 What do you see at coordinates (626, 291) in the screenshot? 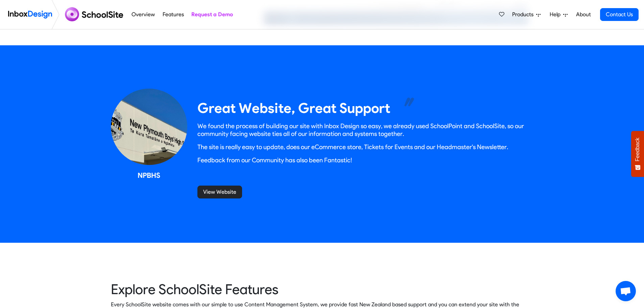
I see `a: Open chat` at bounding box center [626, 291].